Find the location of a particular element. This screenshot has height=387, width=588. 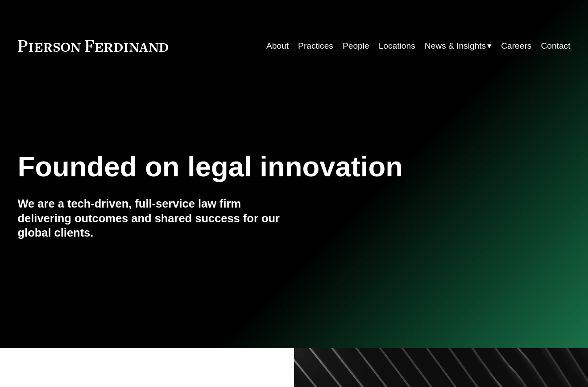

a: Contact is located at coordinates (555, 46).